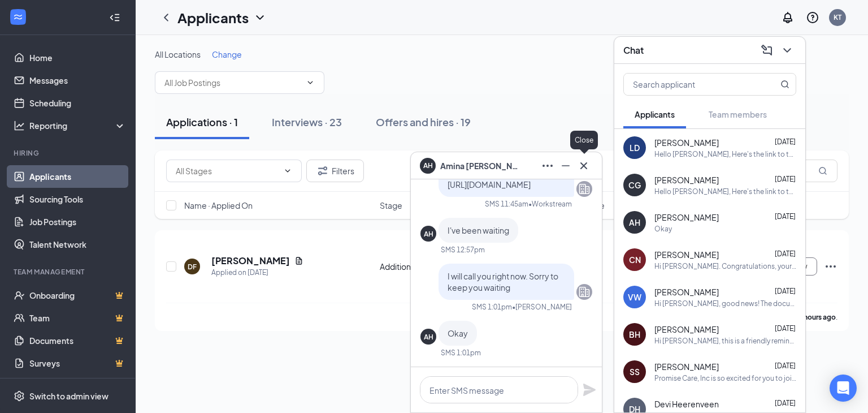 Image resolution: width=868 pixels, height=413 pixels. What do you see at coordinates (78, 222) in the screenshot?
I see `a: Job Postings` at bounding box center [78, 222].